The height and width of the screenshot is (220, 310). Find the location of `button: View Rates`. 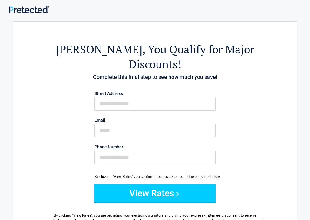

button: View Rates is located at coordinates (155, 193).